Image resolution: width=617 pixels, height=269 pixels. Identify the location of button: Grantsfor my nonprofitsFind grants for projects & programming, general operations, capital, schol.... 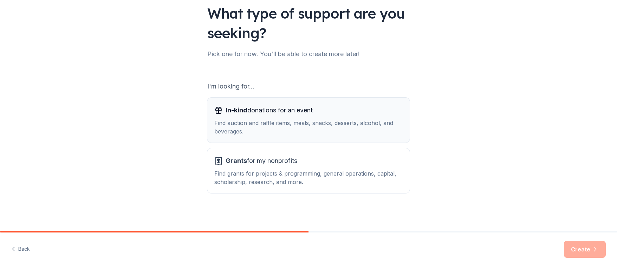
(308, 171).